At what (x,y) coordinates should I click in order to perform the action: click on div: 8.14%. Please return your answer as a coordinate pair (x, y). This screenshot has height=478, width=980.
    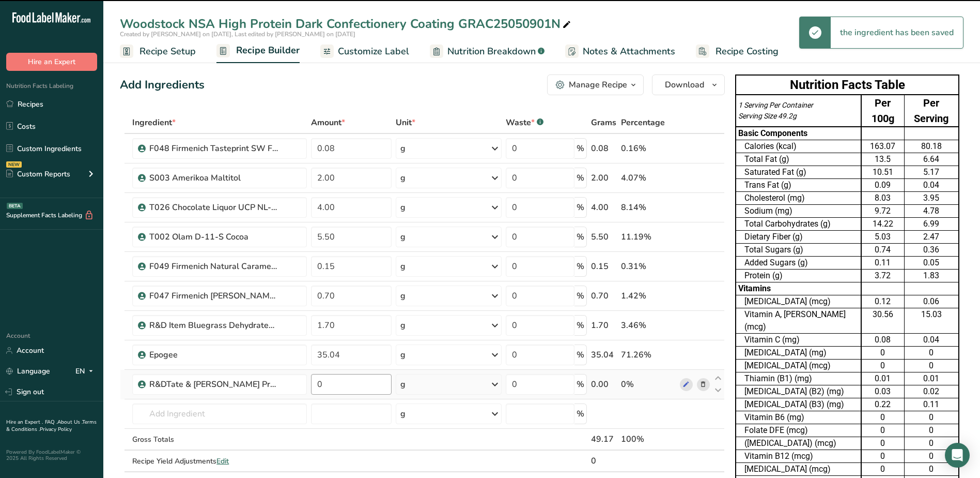
    Looking at the image, I should click on (648, 207).